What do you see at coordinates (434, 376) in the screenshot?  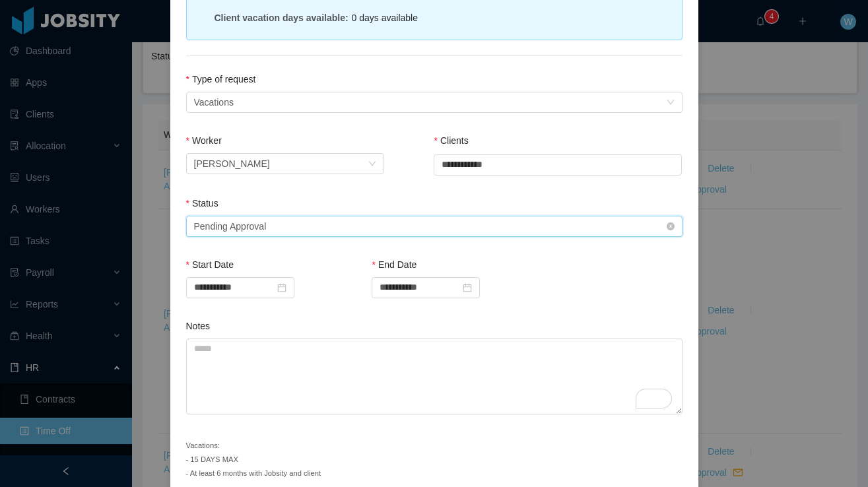 I see `textarea: To enrich screen reader interactions, please activate Accessibility in Grammarly extension settings` at bounding box center [434, 376].